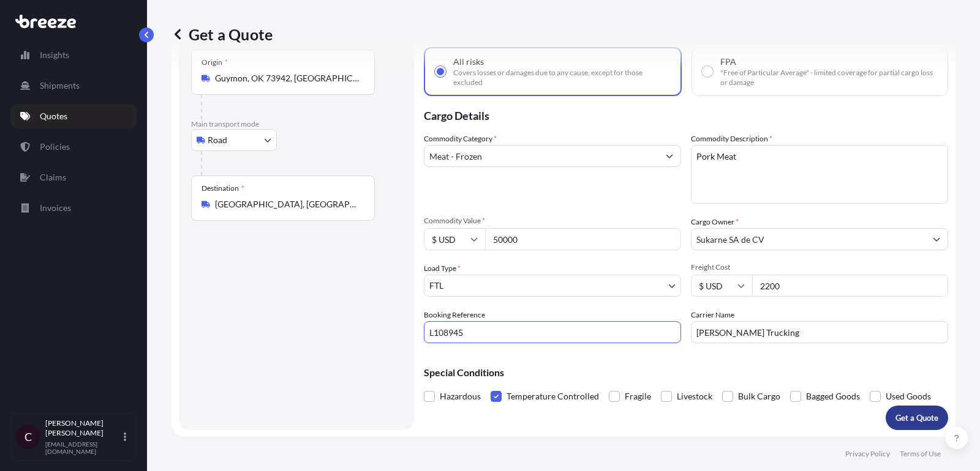  What do you see at coordinates (686, 373) in the screenshot?
I see `p: Special Conditions` at bounding box center [686, 373].